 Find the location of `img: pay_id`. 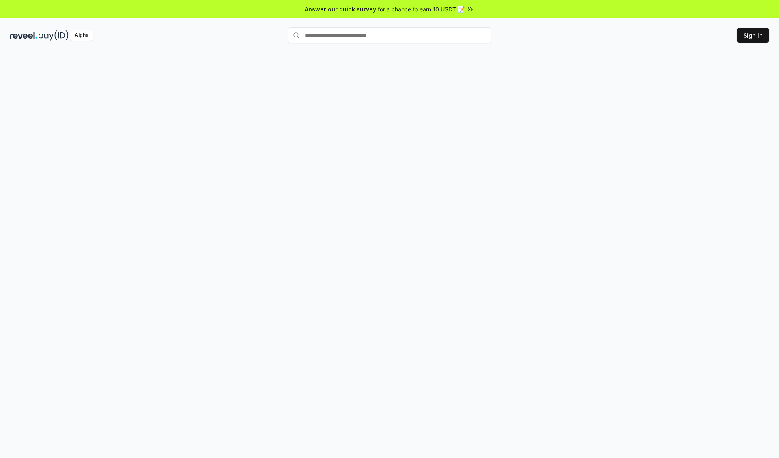

img: pay_id is located at coordinates (54, 35).